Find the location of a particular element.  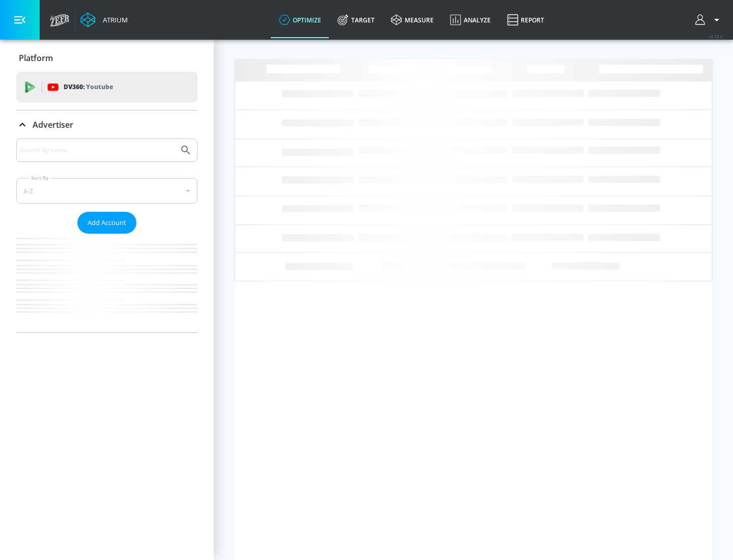

div: A-Z is located at coordinates (107, 191).